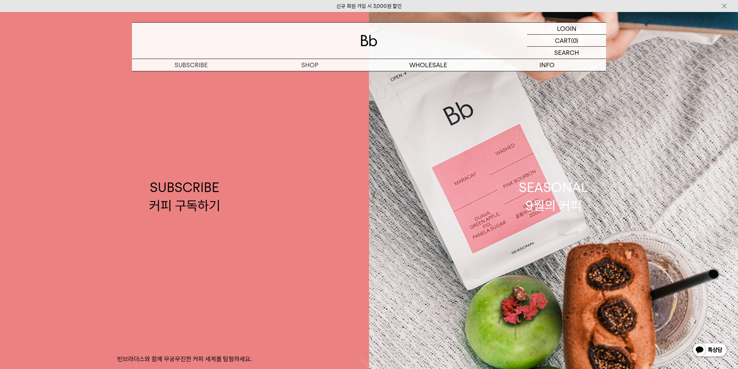  What do you see at coordinates (566, 28) in the screenshot?
I see `a: LOGIN` at bounding box center [566, 28].